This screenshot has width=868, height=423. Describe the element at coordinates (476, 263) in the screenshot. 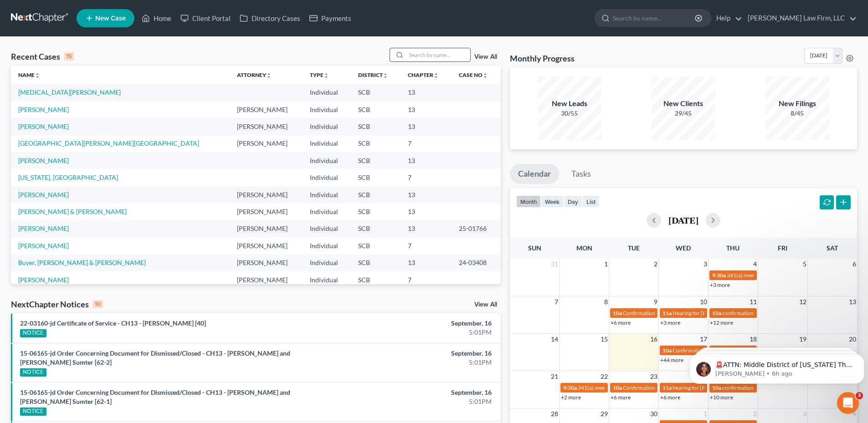

I see `td: 24-03408` at that location.